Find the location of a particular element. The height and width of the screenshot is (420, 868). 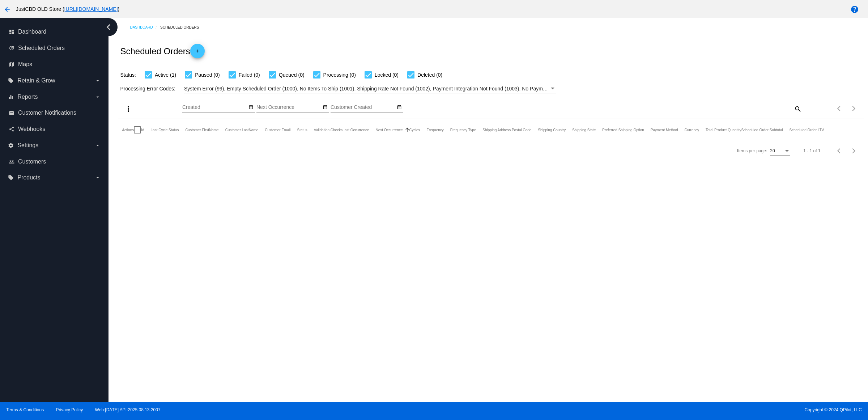

a: Dashboard is located at coordinates (145, 27).